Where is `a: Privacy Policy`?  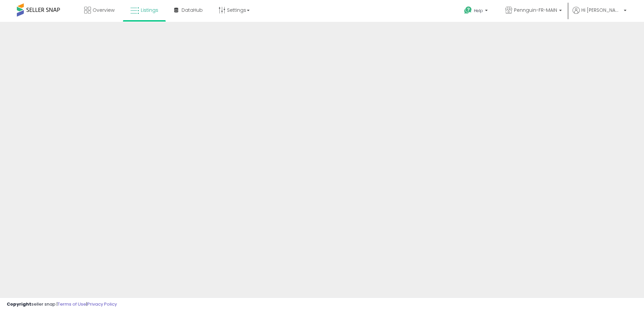 a: Privacy Policy is located at coordinates (102, 304).